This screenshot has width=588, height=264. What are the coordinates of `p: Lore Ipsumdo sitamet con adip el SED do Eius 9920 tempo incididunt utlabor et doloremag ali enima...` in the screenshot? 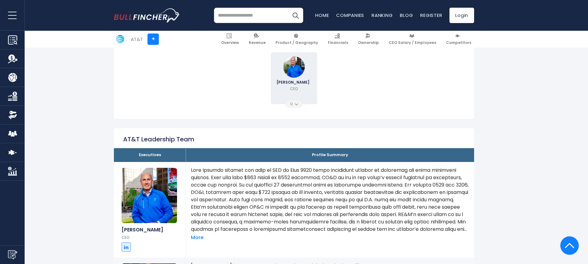 It's located at (330, 200).